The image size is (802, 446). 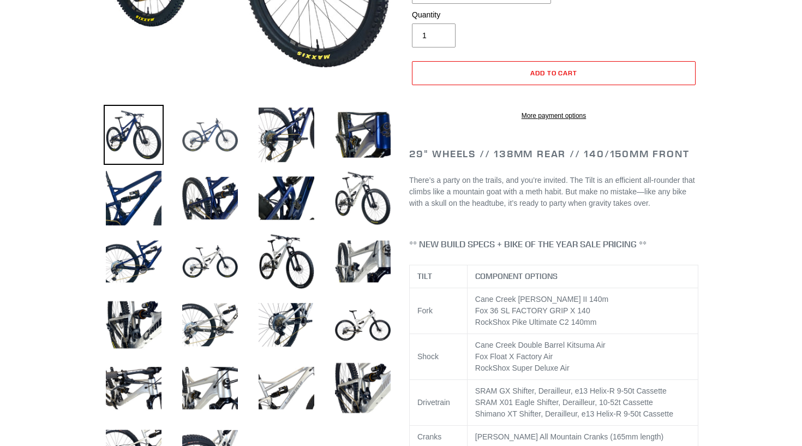 I want to click on td: Cane Creek Double Barrel Kitsuma Air Fox Float X Factory Air RockShox Super Deluxe Air, so click(x=582, y=356).